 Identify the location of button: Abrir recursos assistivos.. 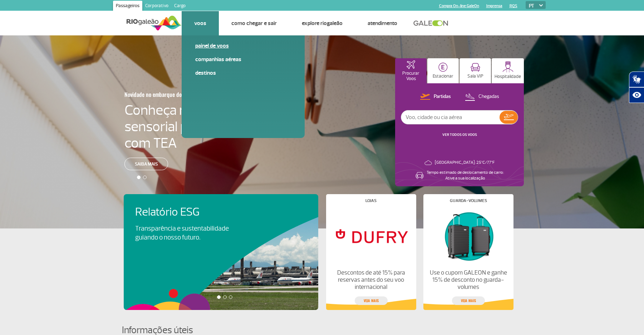
(637, 95).